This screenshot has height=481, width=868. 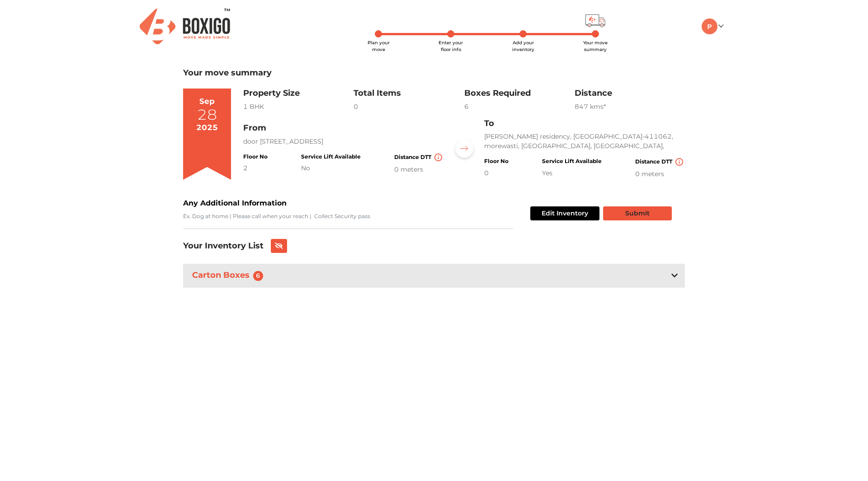 I want to click on button: Submit, so click(x=637, y=213).